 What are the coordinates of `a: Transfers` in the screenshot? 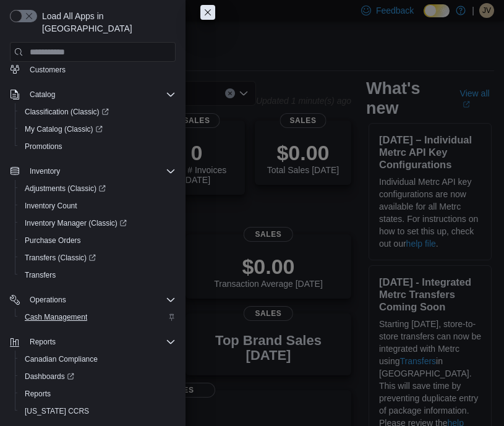 It's located at (40, 275).